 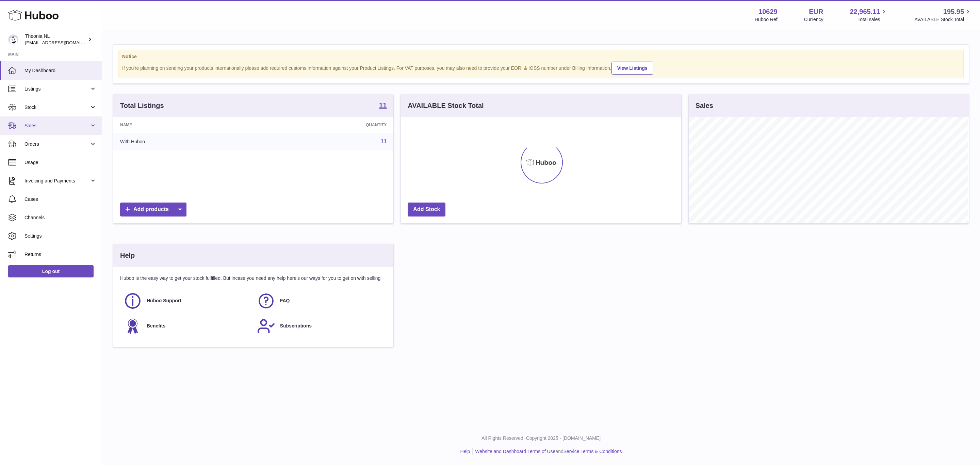 I want to click on span: Usage, so click(x=60, y=163).